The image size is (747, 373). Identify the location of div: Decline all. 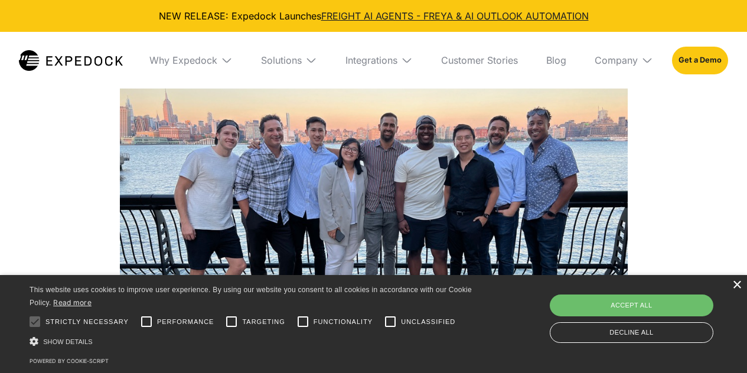
(631, 332).